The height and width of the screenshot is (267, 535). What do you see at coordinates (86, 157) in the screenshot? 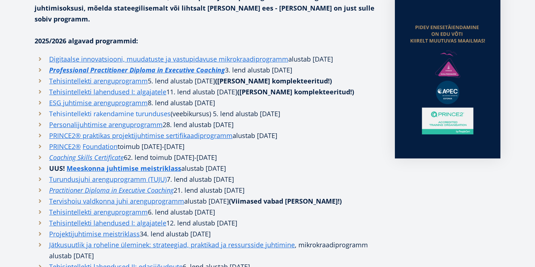
I see `em: Coaching Skills Certificate` at bounding box center [86, 157].